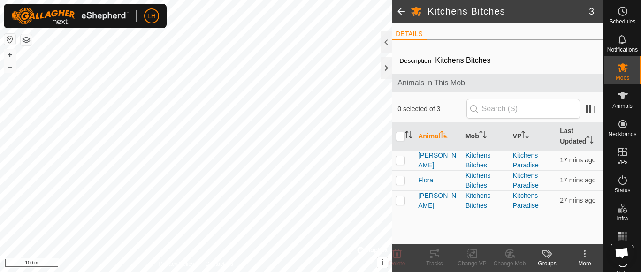 Image resolution: width=641 pixels, height=272 pixels. I want to click on th: VP, so click(532, 137).